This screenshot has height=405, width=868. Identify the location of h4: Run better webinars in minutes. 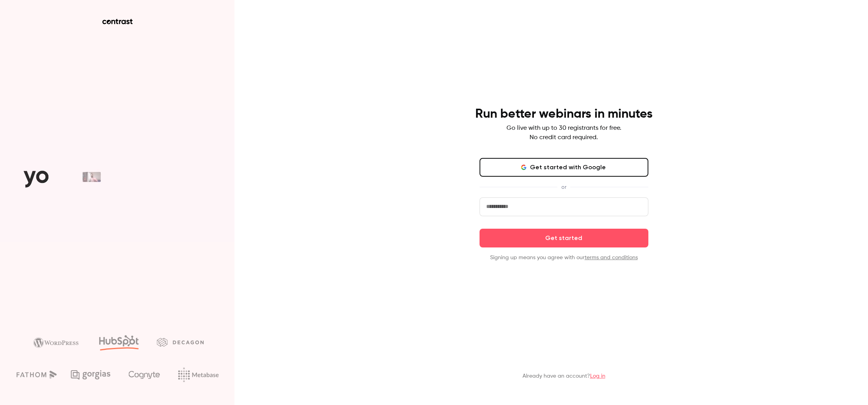
(564, 114).